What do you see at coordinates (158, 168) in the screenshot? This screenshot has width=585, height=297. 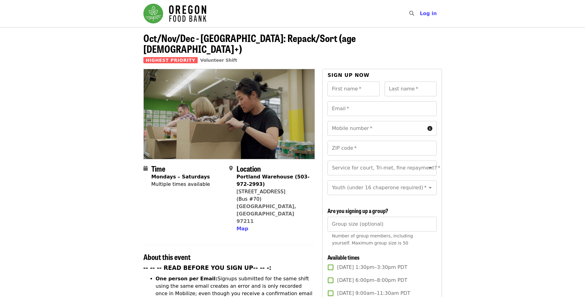 I see `span: Time` at bounding box center [158, 168].